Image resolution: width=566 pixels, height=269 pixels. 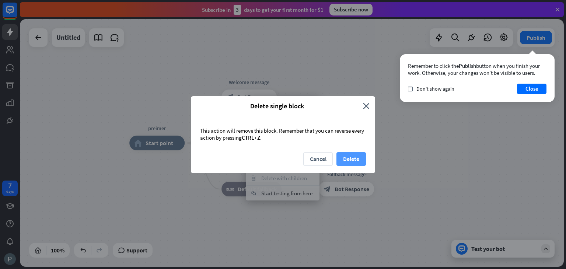 I want to click on button: Open LiveChat chat widget, so click(x=17, y=14).